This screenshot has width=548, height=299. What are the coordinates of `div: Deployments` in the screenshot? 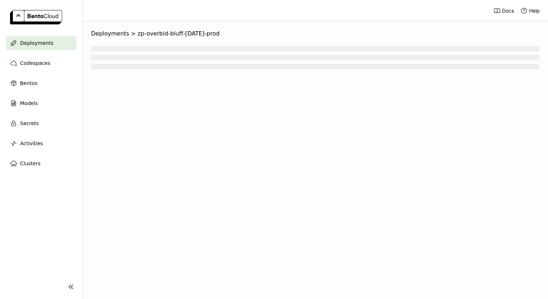 It's located at (110, 34).